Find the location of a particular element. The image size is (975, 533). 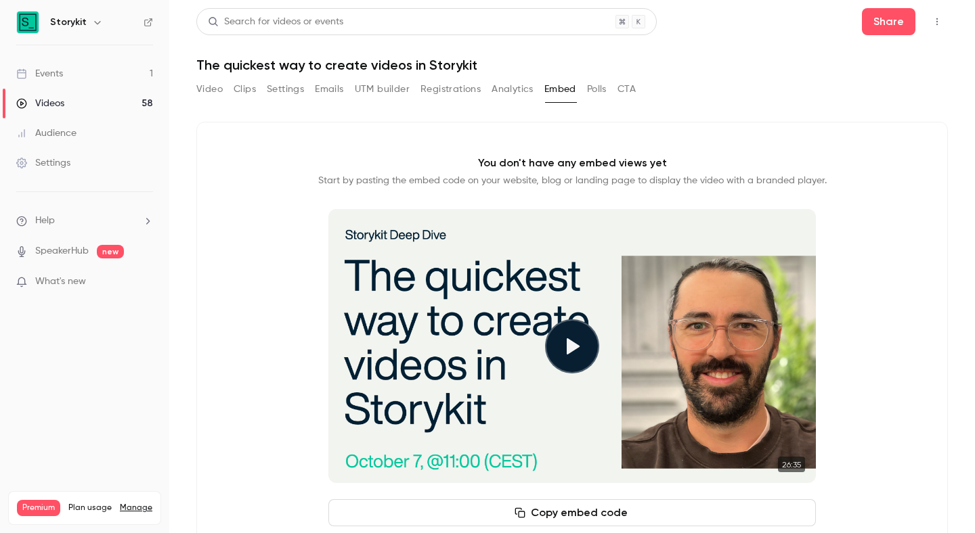

span: Help is located at coordinates (45, 221).